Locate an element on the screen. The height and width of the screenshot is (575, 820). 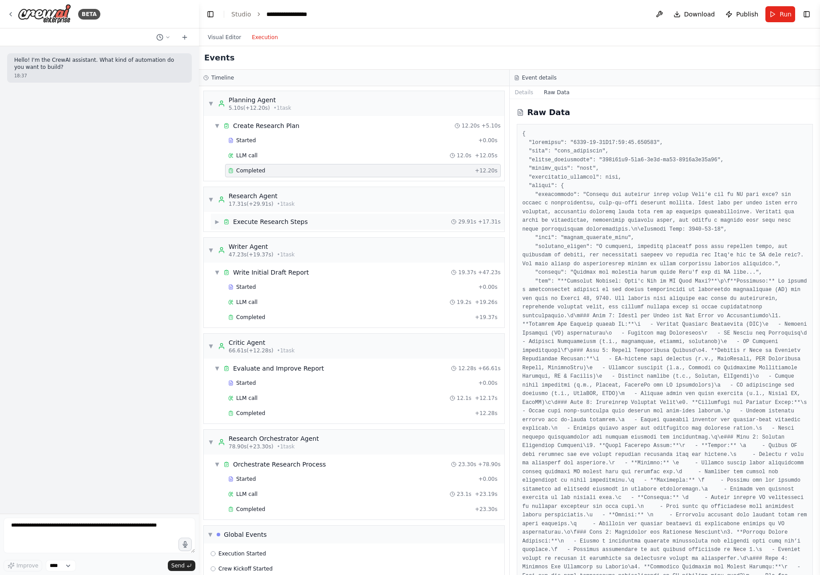
h2: Raw Data is located at coordinates (549, 112).